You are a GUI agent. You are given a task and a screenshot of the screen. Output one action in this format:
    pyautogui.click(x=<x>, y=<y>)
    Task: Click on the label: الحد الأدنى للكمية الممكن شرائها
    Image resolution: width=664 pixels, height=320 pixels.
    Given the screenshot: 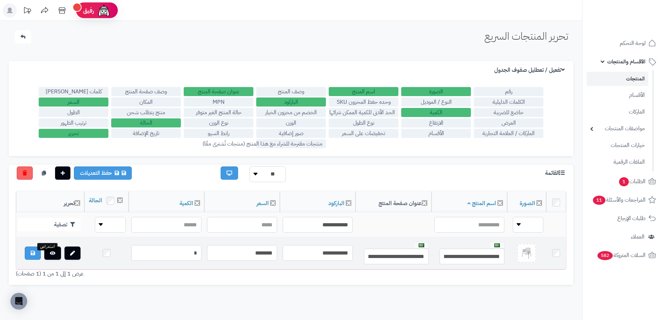 What is the action you would take?
    pyautogui.click(x=363, y=113)
    